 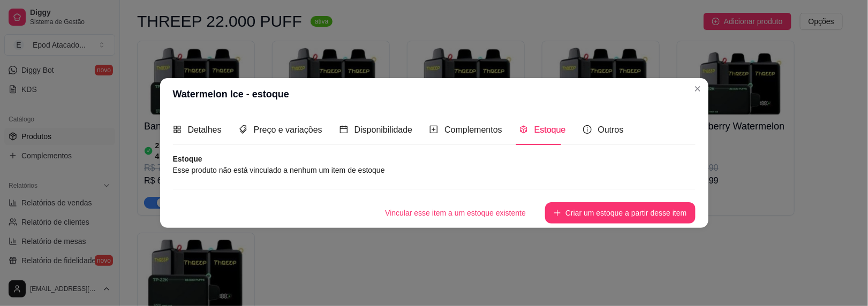 What do you see at coordinates (288, 130) in the screenshot?
I see `span: Preço e variações` at bounding box center [288, 130].